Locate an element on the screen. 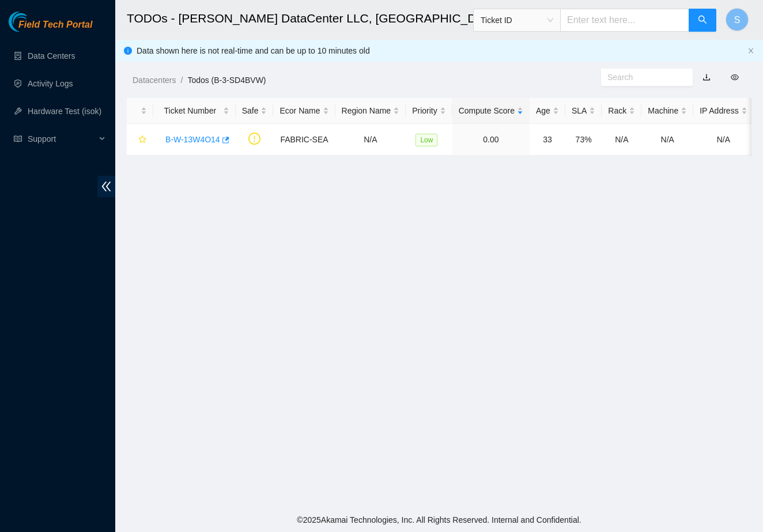 This screenshot has height=532, width=763. span: close is located at coordinates (751, 51).